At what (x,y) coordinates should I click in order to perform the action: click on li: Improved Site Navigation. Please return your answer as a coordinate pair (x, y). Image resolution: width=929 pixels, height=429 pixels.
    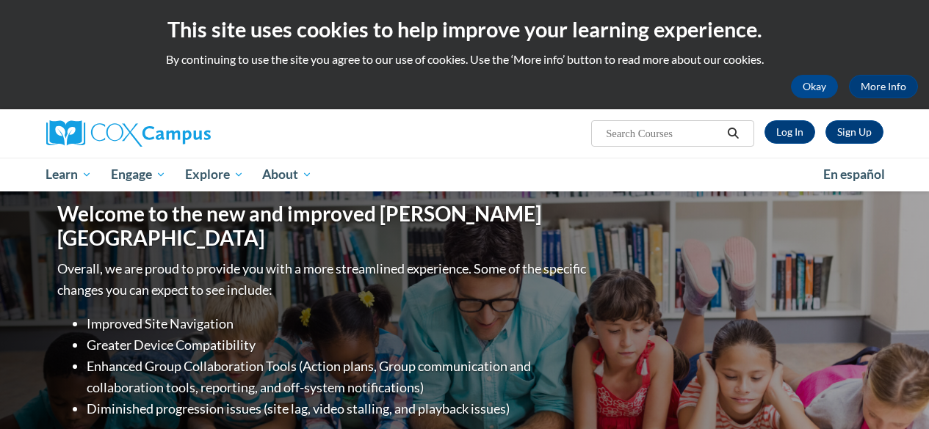
    Looking at the image, I should click on (338, 324).